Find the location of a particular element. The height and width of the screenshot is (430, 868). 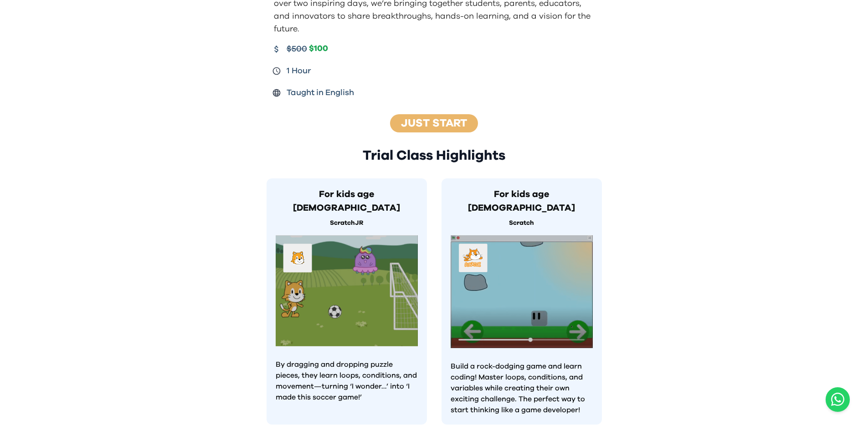

button: Just Start is located at coordinates (434, 124).